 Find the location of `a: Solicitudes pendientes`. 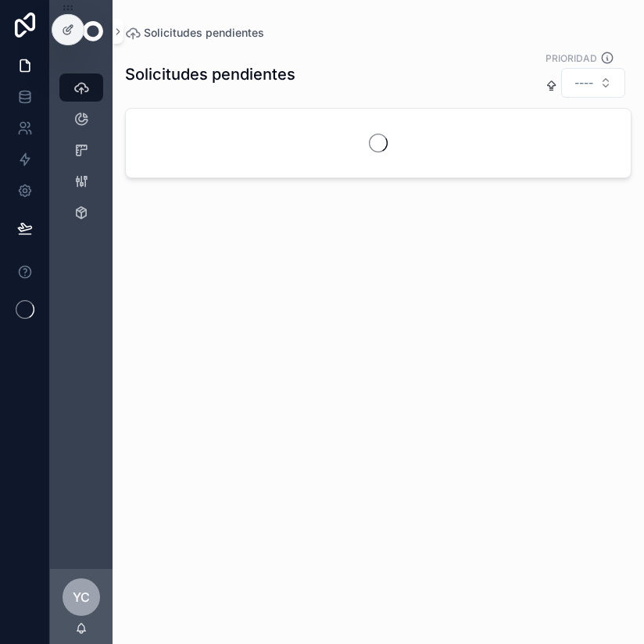

a: Solicitudes pendientes is located at coordinates (194, 32).